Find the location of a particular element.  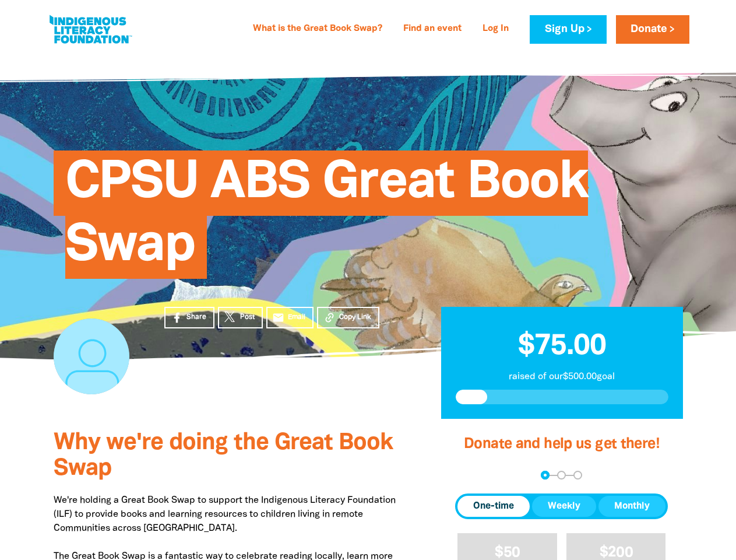

span: Why we're doing the Great Book Swap is located at coordinates (223, 455).